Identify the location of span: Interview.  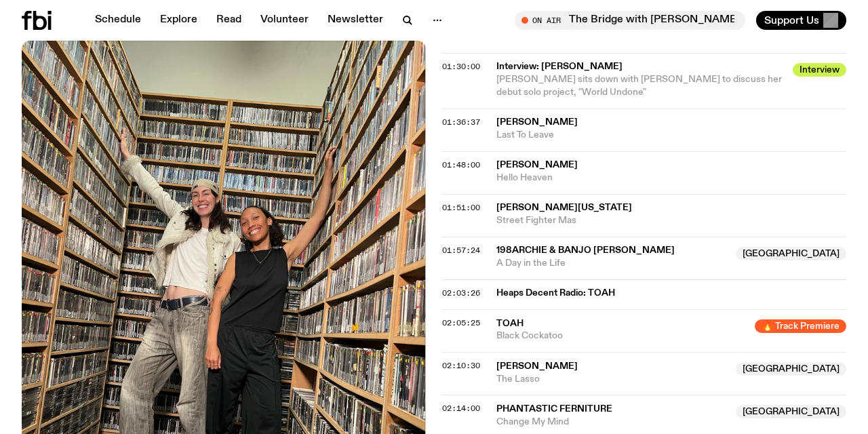
(819, 70).